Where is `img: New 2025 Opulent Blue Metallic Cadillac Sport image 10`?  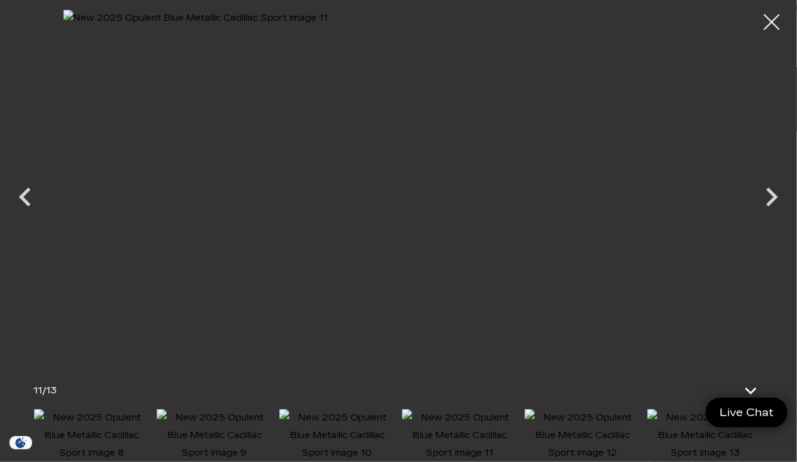 img: New 2025 Opulent Blue Metallic Cadillac Sport image 10 is located at coordinates (337, 435).